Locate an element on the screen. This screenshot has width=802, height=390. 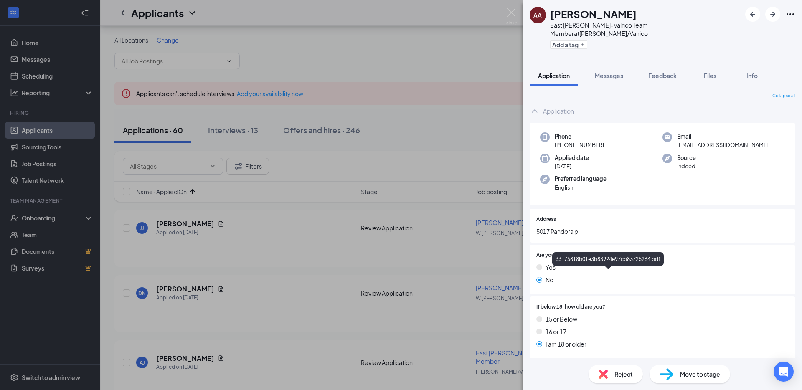
span: If below 18, how old are you? is located at coordinates (571, 307).